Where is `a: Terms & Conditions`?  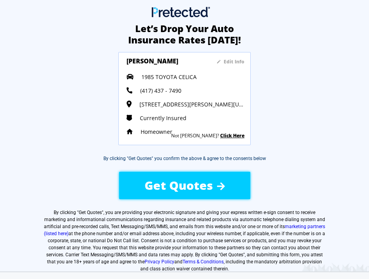 a: Terms & Conditions is located at coordinates (203, 262).